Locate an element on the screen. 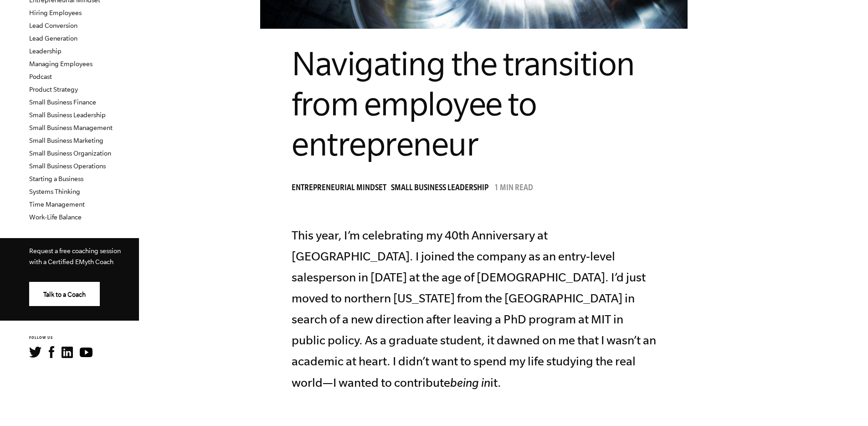 This screenshot has height=426, width=868. a: Small Business Organization is located at coordinates (70, 153).